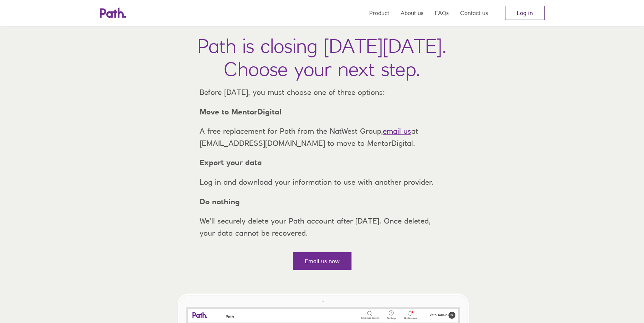 The width and height of the screenshot is (644, 323). What do you see at coordinates (322, 261) in the screenshot?
I see `a: Email us now` at bounding box center [322, 261].